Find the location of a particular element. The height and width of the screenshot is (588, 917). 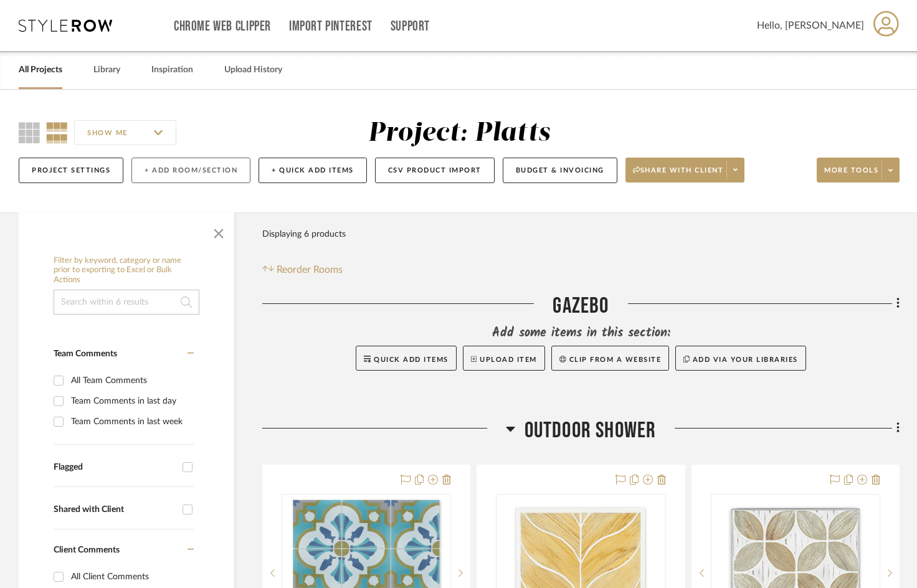

div: Shared with Client is located at coordinates (115, 509).